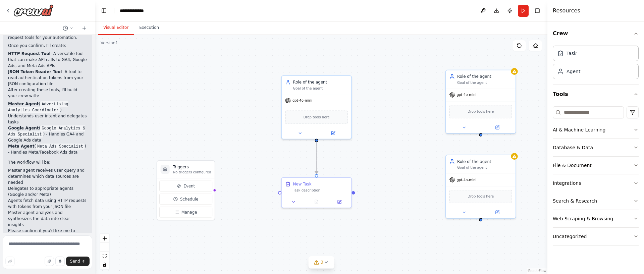 The height and width of the screenshot is (274, 644). I want to click on strong: HTTP Request Tool, so click(30, 54).